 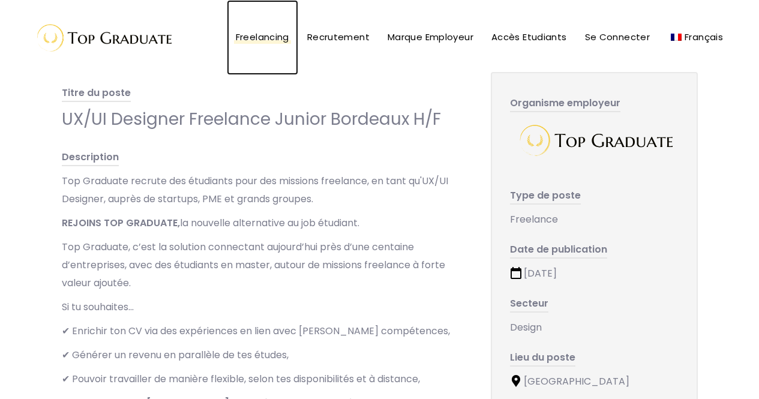 What do you see at coordinates (559, 250) in the screenshot?
I see `span: Date de publication` at bounding box center [559, 250].